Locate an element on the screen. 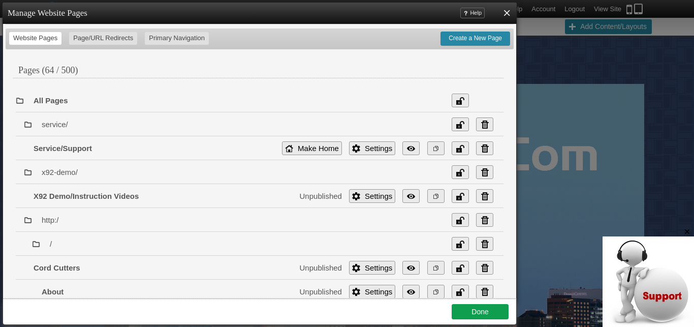  td: Cord Cutters is located at coordinates (78, 267).